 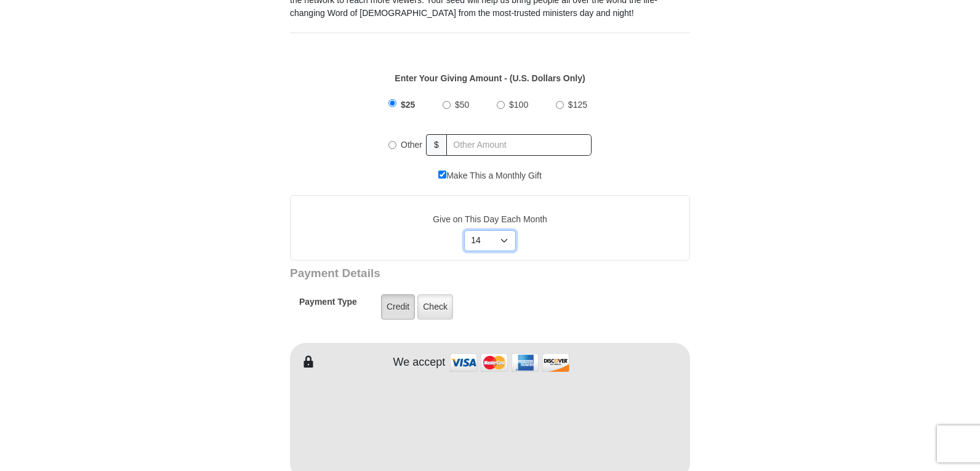 What do you see at coordinates (490, 219) in the screenshot?
I see `label: Give on This Day Each Month` at bounding box center [490, 219].